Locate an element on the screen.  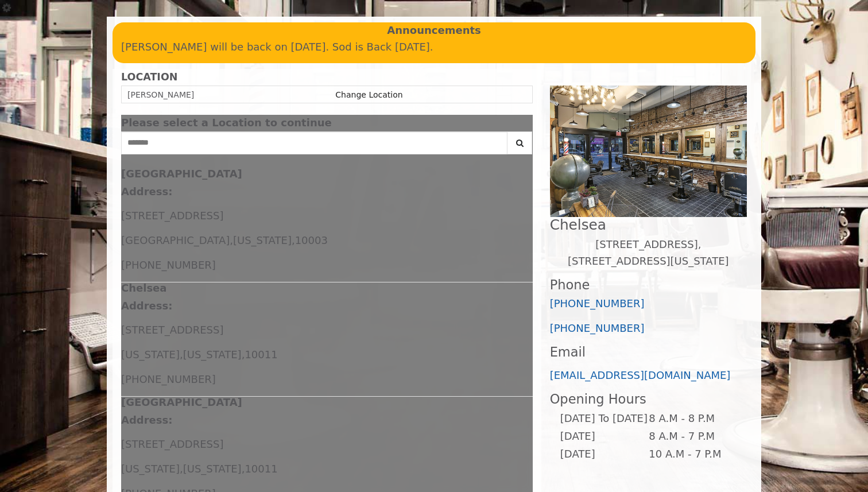
div: Center Select is located at coordinates (326, 146).